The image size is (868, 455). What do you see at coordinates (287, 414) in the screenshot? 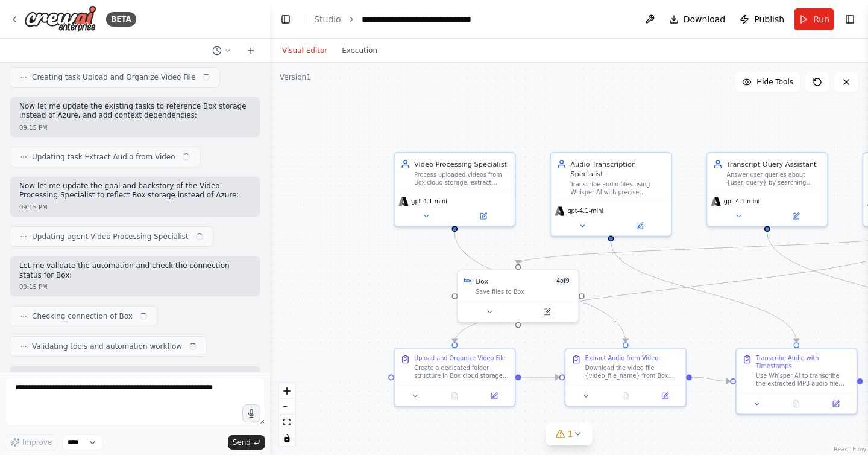
I see `div: React Flow controls` at bounding box center [287, 414].